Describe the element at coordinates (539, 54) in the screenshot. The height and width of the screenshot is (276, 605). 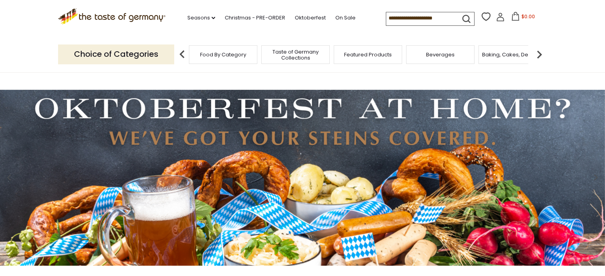
I see `img: next arrow` at that location.